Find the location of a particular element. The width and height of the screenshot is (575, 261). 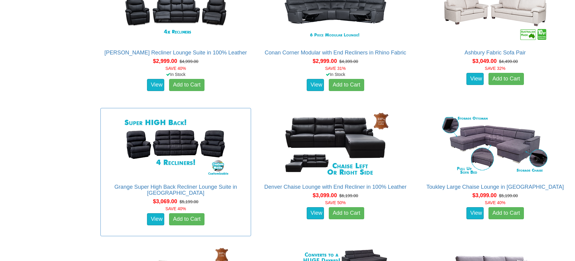

font: SAVE 50% is located at coordinates (335, 203).